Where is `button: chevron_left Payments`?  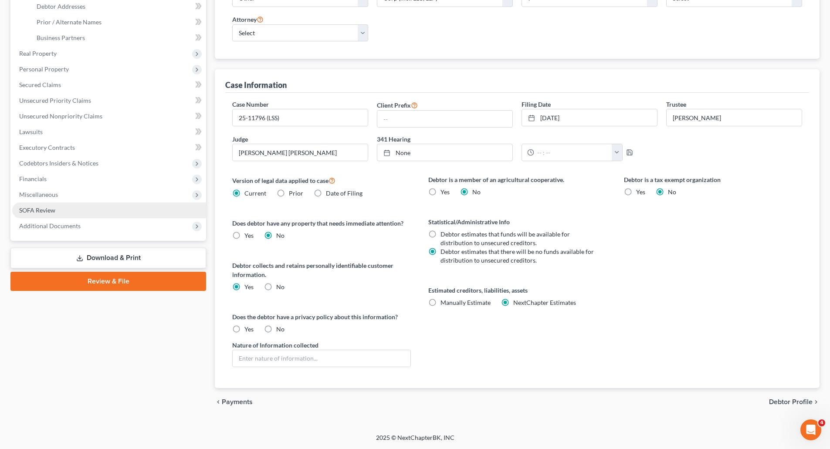
button: chevron_left Payments is located at coordinates (234, 402).